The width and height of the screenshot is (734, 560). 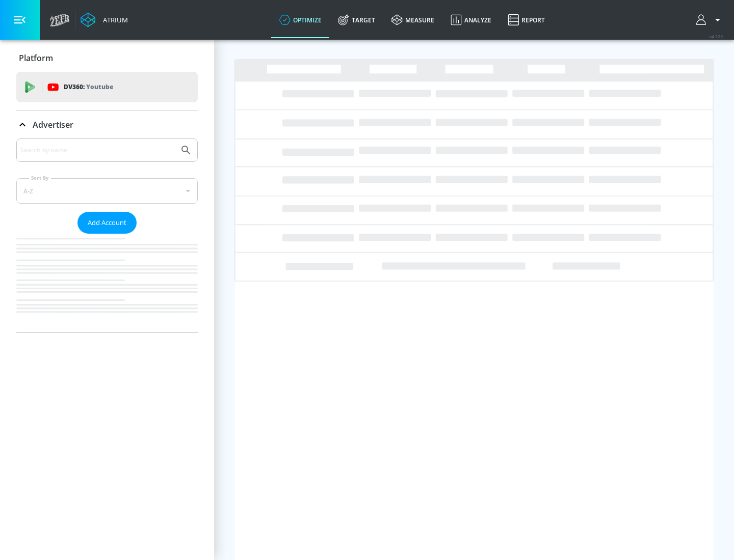 What do you see at coordinates (107, 58) in the screenshot?
I see `div: Platform` at bounding box center [107, 58].